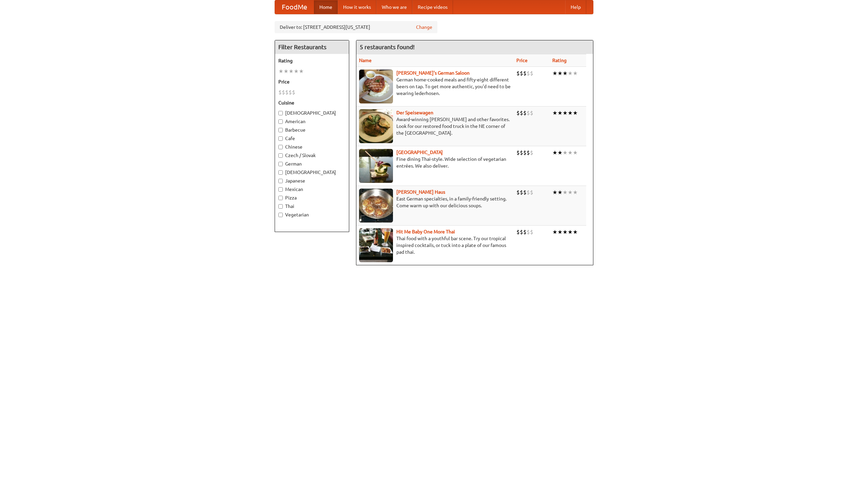  I want to click on p: German home-cooked meals and fifty-eight different beers on tap. To get more authentic, you'd nee..., so click(435, 87).